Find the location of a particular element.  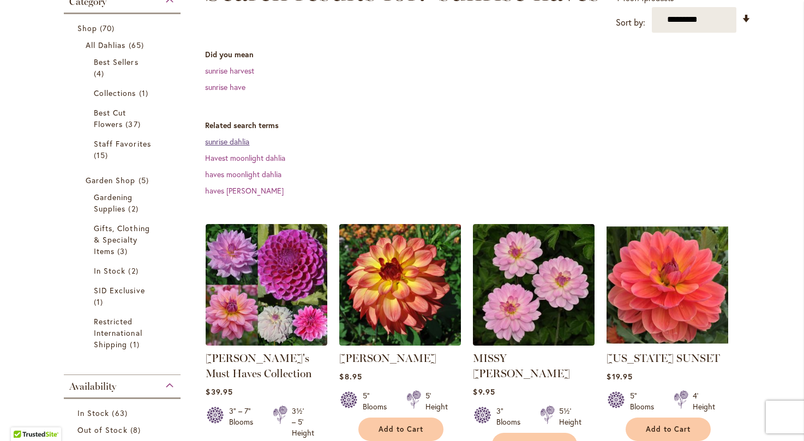

a: Best Cut Flowers is located at coordinates (123, 118).